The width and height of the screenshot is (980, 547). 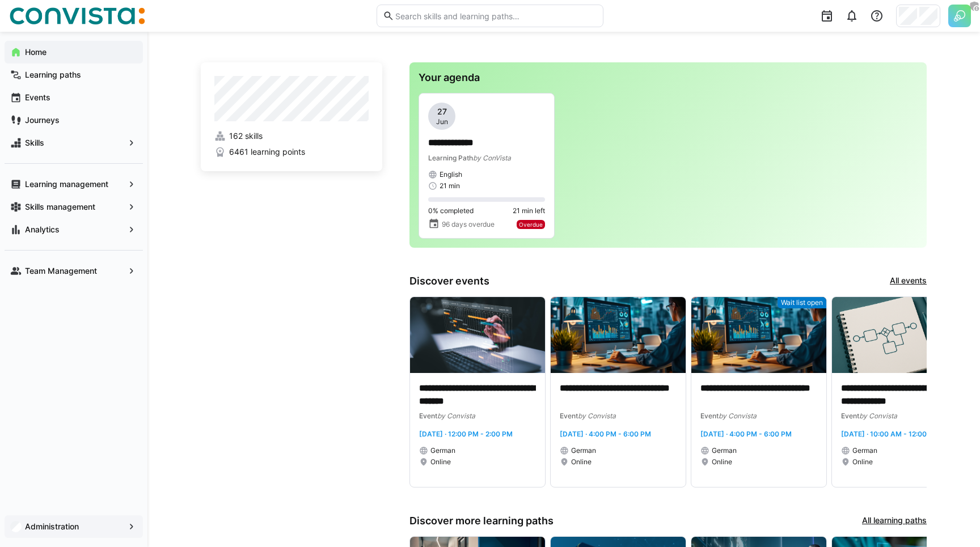 What do you see at coordinates (451, 174) in the screenshot?
I see `span: English` at bounding box center [451, 174].